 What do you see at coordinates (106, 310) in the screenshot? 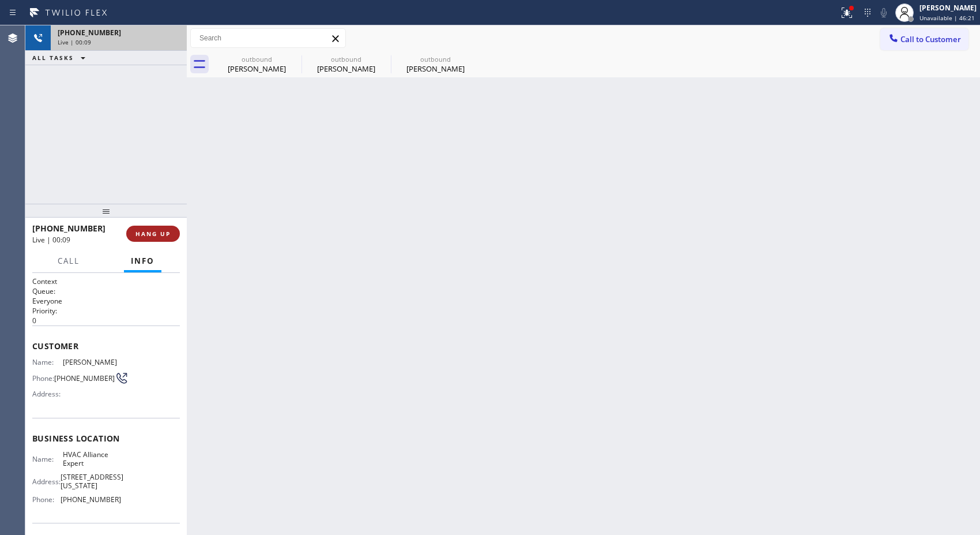
I see `h2: Priority:` at bounding box center [106, 310].